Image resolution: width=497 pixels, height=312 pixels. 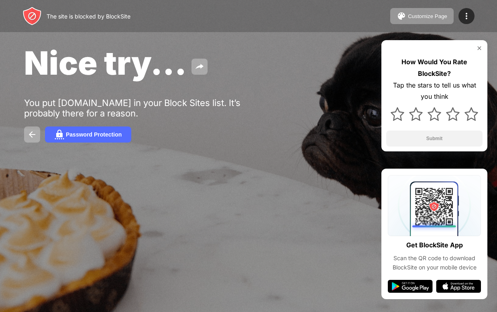 I want to click on img: qrcode.svg, so click(x=435, y=206).